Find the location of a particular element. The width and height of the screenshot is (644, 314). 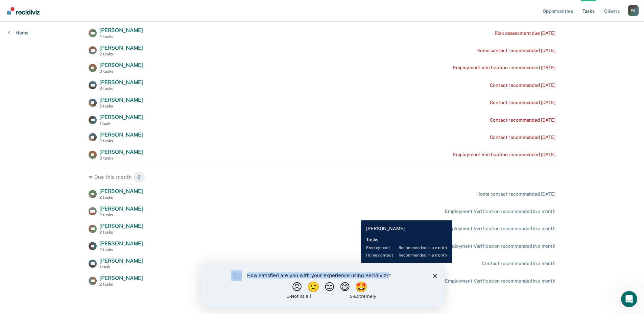

button: 2 is located at coordinates (112, 23).